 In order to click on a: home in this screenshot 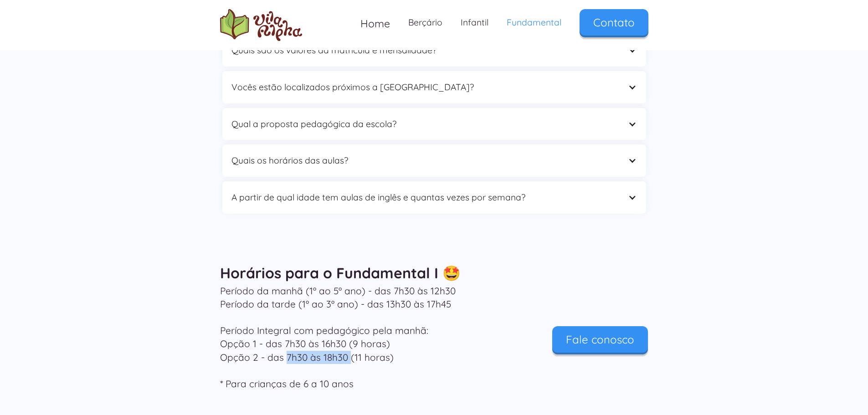, I will do `click(261, 25)`.